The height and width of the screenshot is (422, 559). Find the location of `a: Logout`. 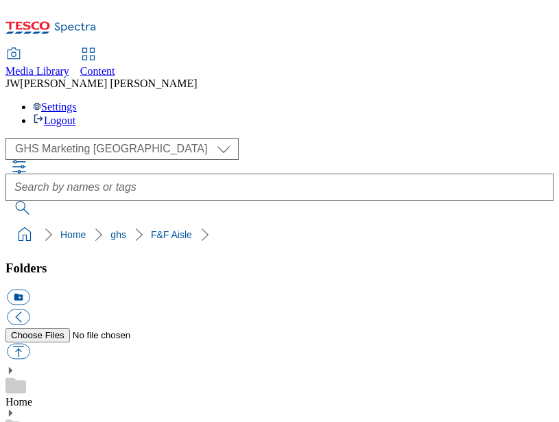

a: Logout is located at coordinates (54, 120).